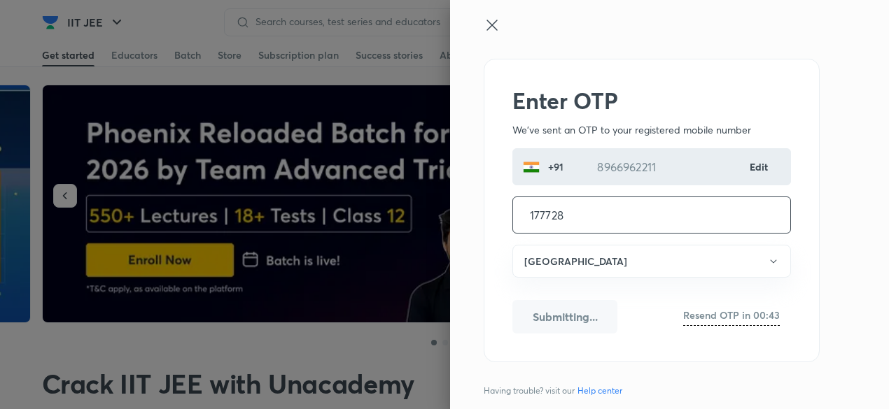 The height and width of the screenshot is (409, 889). What do you see at coordinates (652, 129) in the screenshot?
I see `p: We've sent an OTP to your registered mobile number` at bounding box center [652, 129].